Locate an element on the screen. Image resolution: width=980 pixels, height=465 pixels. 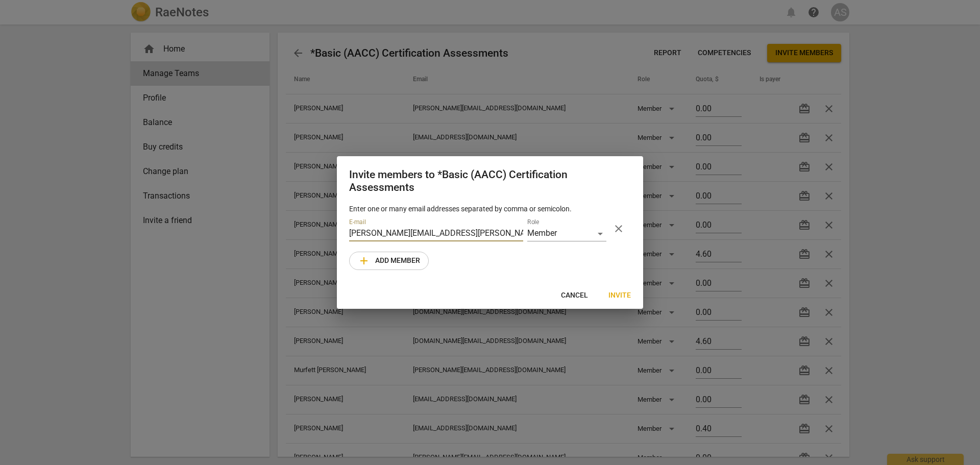
div: Member is located at coordinates (567, 234).